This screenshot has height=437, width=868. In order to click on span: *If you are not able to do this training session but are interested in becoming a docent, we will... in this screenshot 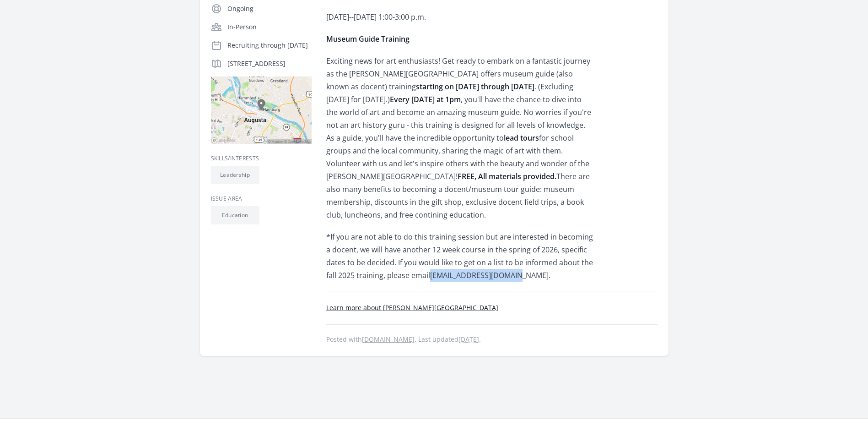, I will do `click(459, 256)`.